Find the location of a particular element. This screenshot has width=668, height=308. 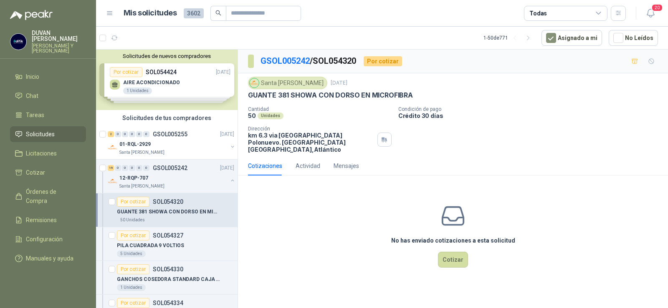

a: Por cotizarSOL054330GANCHOS COSEDORA STANDARD CAJA X 50001 Unidades is located at coordinates (167, 278).